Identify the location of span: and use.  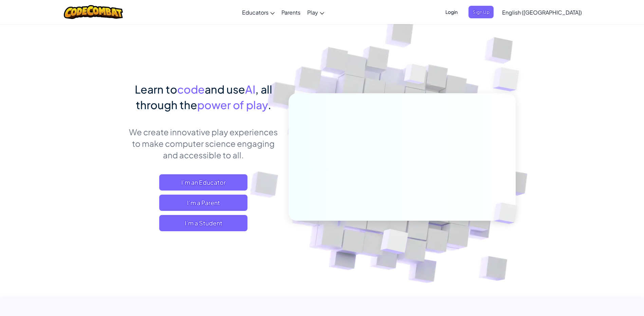
(225, 89).